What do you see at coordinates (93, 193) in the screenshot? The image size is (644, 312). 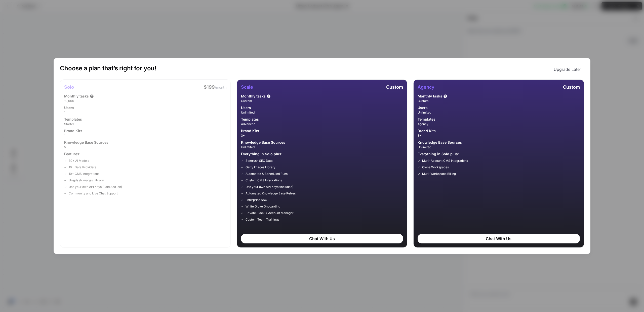 I see `span: Community and Live Chat Support` at bounding box center [93, 193].